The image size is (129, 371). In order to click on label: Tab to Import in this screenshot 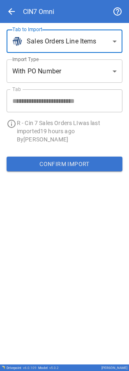, I will do `click(27, 29)`.